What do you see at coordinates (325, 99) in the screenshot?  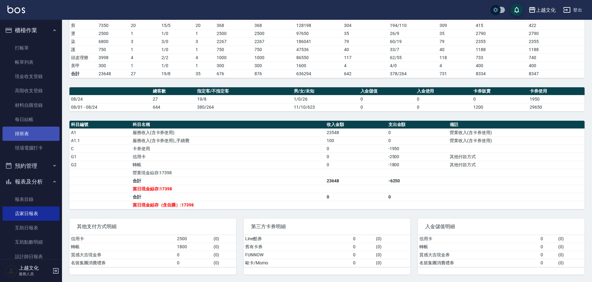 I see `td: 1/0/26` at bounding box center [325, 99].